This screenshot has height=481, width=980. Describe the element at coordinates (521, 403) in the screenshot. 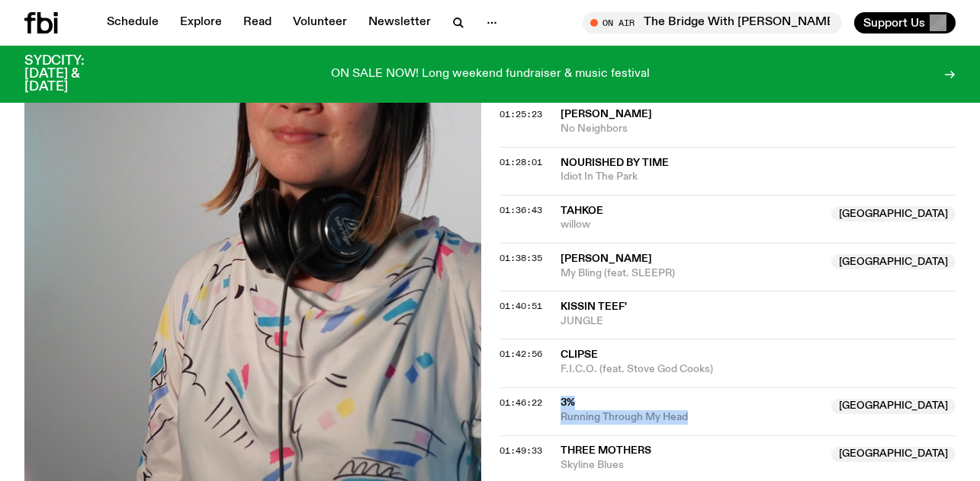

I see `span: 01:46:22` at that location.